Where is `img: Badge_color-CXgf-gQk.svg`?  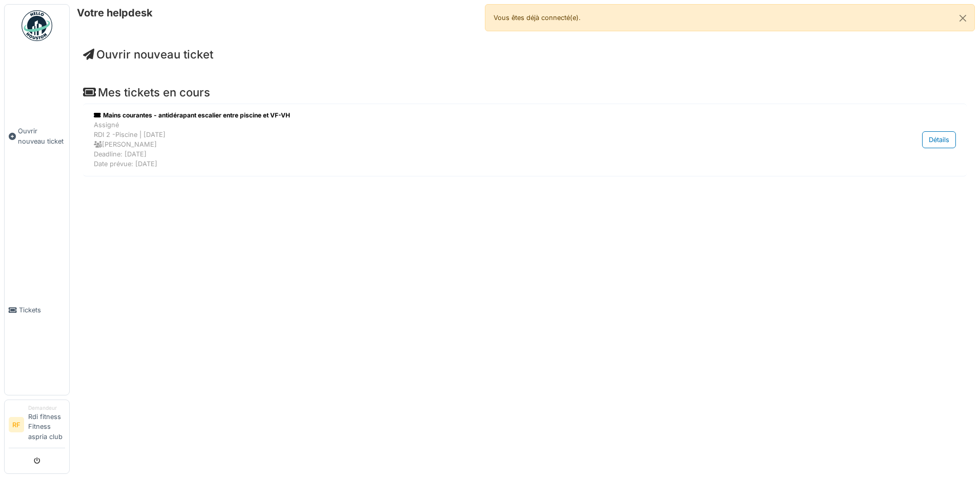 img: Badge_color-CXgf-gQk.svg is located at coordinates (37, 26).